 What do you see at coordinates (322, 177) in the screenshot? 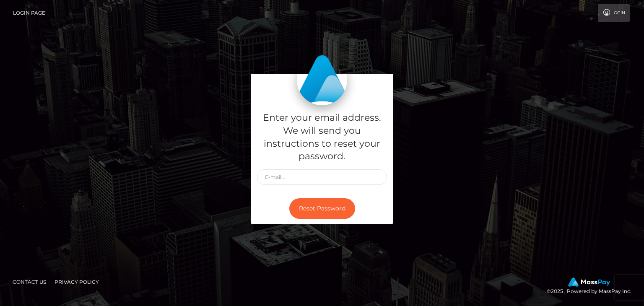
I see `input: E-mail...` at bounding box center [322, 177].